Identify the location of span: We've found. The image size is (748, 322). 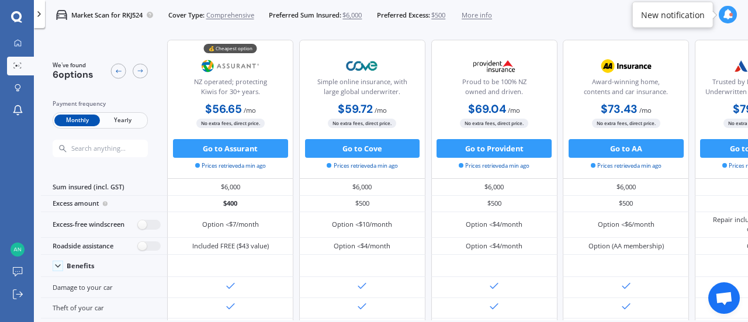
(73, 65).